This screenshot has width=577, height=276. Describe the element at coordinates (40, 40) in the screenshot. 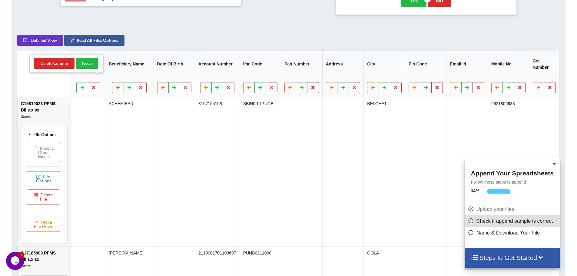

I see `button: Detailed View` at that location.